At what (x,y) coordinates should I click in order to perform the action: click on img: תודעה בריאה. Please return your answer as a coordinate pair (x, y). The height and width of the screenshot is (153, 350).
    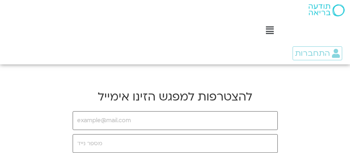
    Looking at the image, I should click on (327, 10).